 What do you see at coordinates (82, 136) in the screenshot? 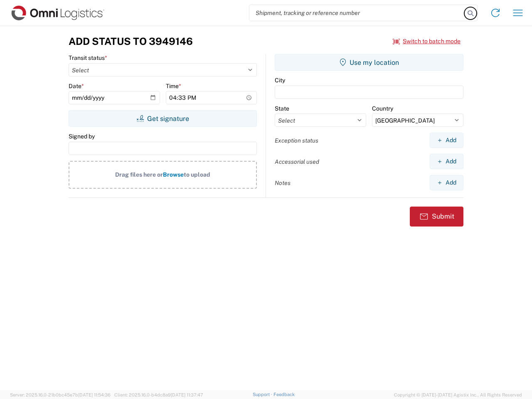
I see `label: Signed by` at bounding box center [82, 136].